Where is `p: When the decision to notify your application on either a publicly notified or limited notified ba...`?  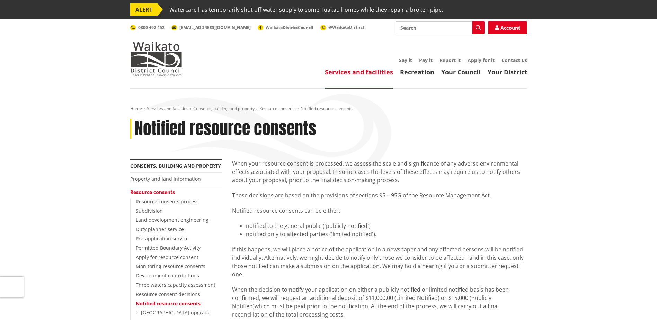
p: When the decision to notify your application on either a publicly notified or limited notified ba... is located at coordinates (379, 302).